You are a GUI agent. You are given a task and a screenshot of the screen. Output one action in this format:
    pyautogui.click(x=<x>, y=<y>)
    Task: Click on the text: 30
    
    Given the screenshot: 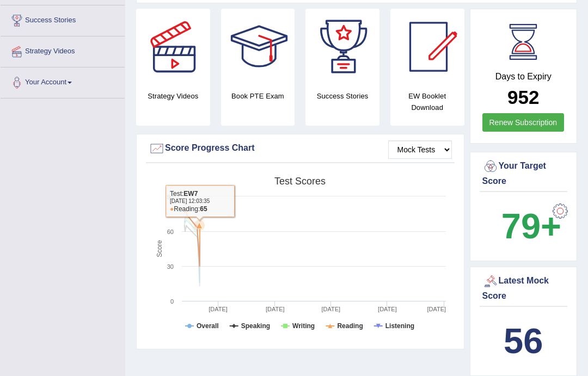 What is the action you would take?
    pyautogui.click(x=170, y=267)
    